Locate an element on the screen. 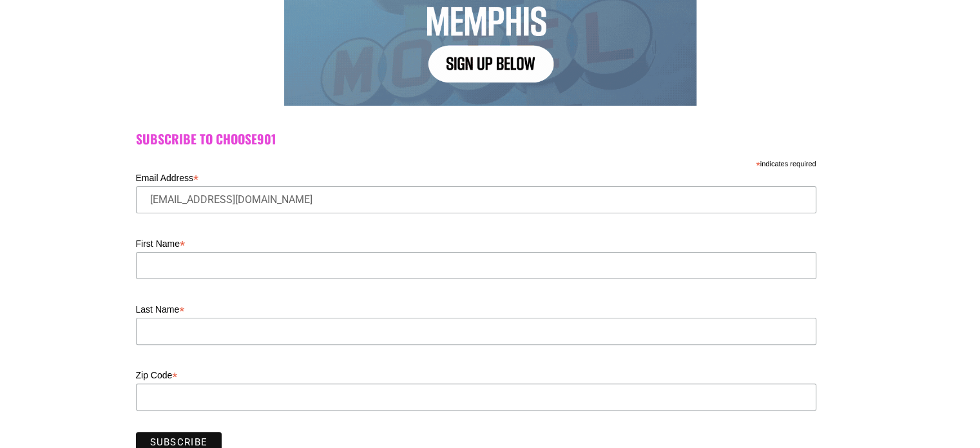 The width and height of the screenshot is (980, 448). label: First Name is located at coordinates (477, 242).